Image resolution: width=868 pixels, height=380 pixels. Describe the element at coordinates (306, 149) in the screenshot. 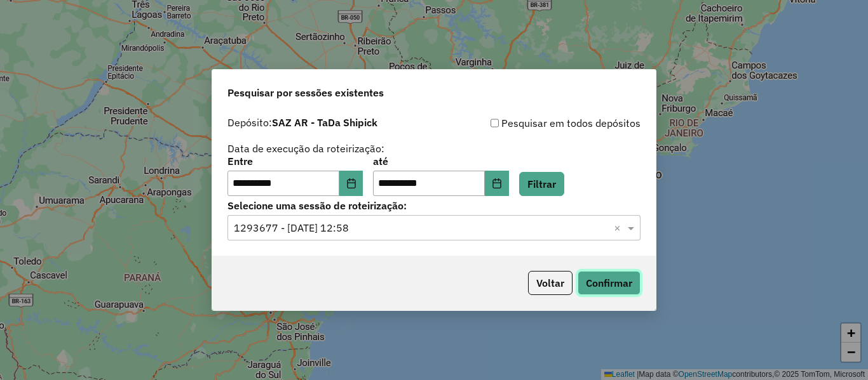

I see `label: Data de execução da roteirização:` at that location.